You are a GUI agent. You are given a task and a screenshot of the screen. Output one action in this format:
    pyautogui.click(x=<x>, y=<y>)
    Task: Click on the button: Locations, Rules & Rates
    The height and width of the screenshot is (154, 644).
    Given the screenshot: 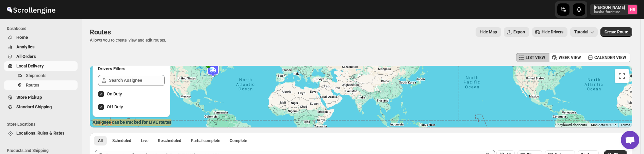 What is the action you would take?
    pyautogui.click(x=41, y=133)
    